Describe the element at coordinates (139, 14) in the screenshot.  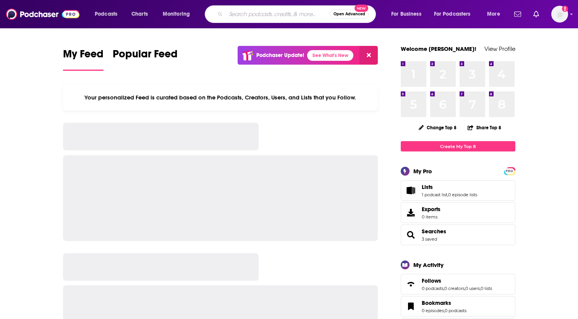
I see `span: Charts` at that location.